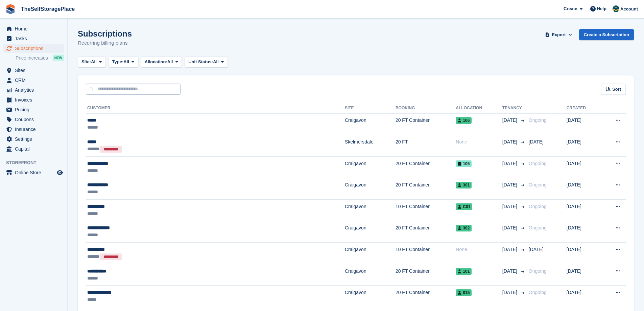  What do you see at coordinates (35, 109) in the screenshot?
I see `span: Pricing` at bounding box center [35, 109].